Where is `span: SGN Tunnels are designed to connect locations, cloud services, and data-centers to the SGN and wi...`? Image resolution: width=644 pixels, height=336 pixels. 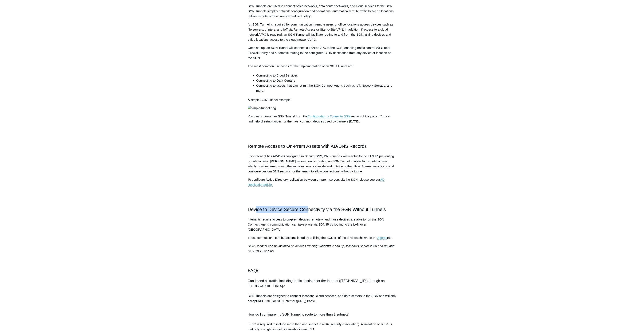
span: SGN Tunnels are designed to connect locations, cloud services, and data-centers to the SGN and wi... is located at coordinates (322, 298).